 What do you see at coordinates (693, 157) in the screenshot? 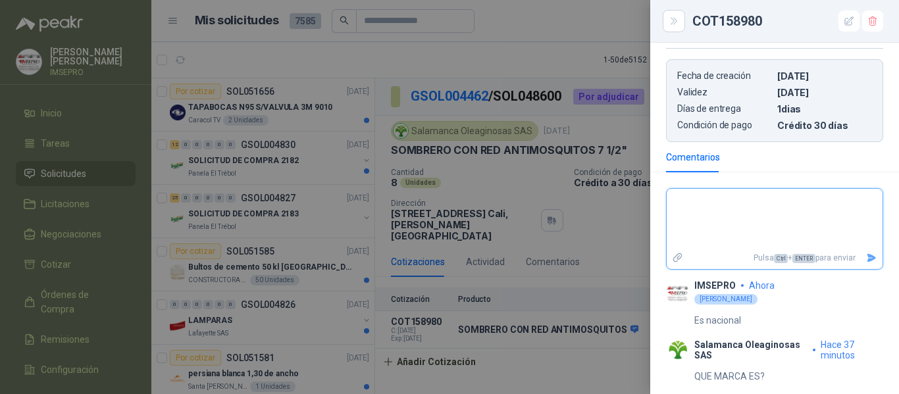
I see `div: Comentarios` at bounding box center [693, 157].